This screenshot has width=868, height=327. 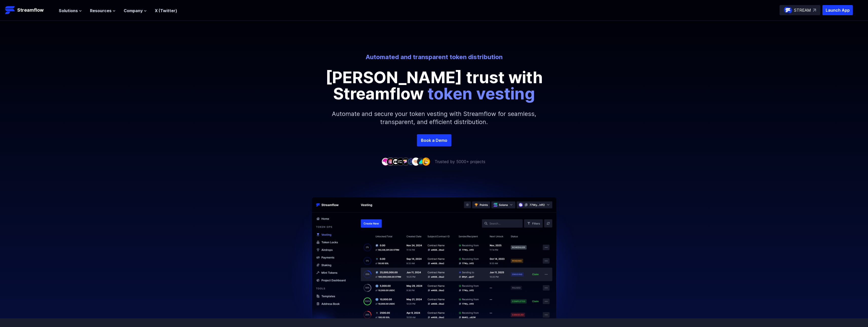 What do you see at coordinates (788, 10) in the screenshot?
I see `img: streamflow-logo-circle.png` at bounding box center [788, 10].